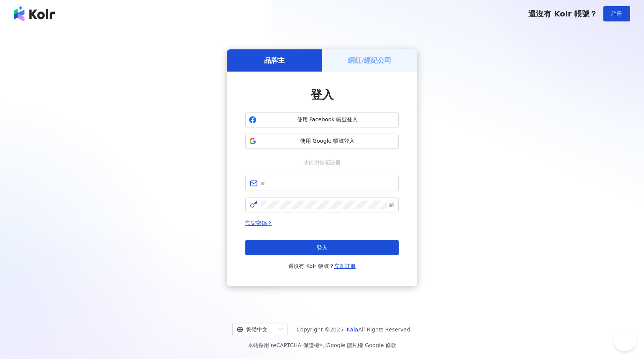 The height and width of the screenshot is (359, 644). I want to click on a: Google 條款, so click(381, 345).